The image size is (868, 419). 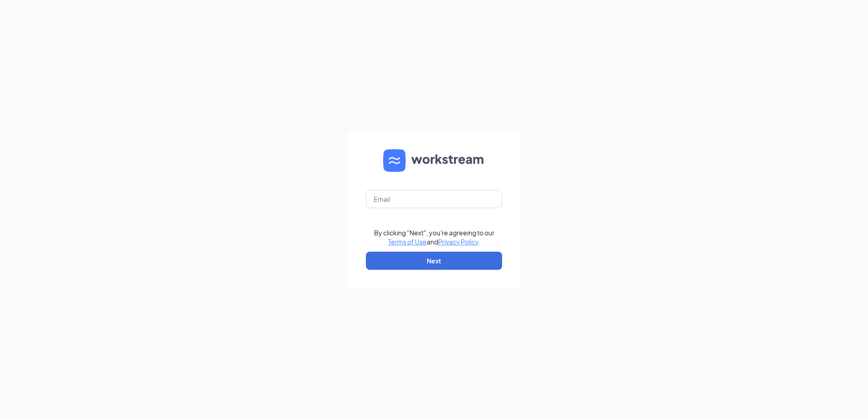 What do you see at coordinates (434, 261) in the screenshot?
I see `button: Next` at bounding box center [434, 261].